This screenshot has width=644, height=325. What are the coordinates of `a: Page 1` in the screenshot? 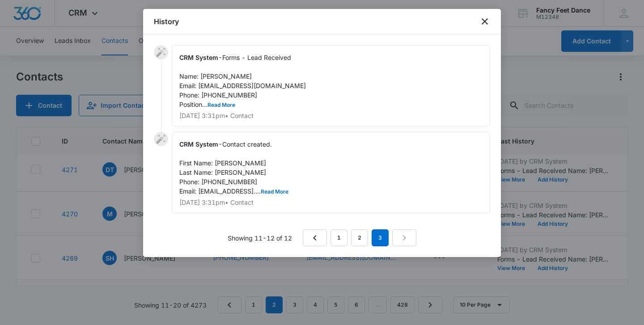 It's located at (339, 238).